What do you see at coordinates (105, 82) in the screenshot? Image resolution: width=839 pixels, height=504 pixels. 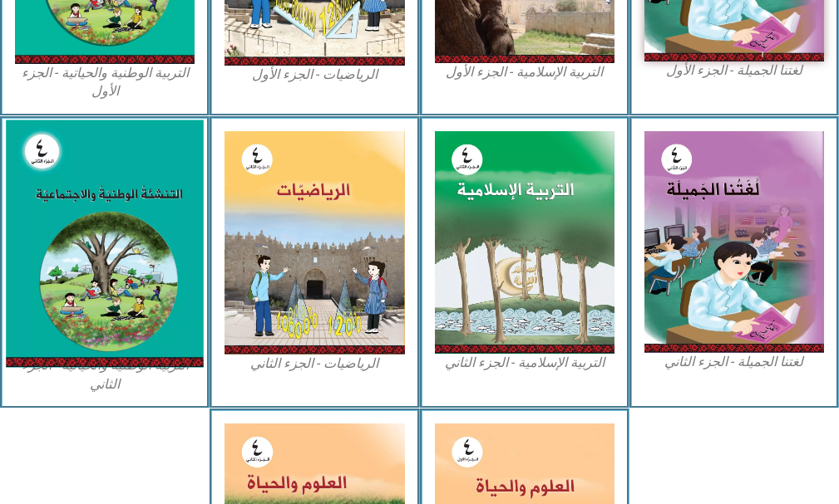 I see `figcaption: التربية الوطنية والحياتية - الجزء الأول​` at bounding box center [105, 82].